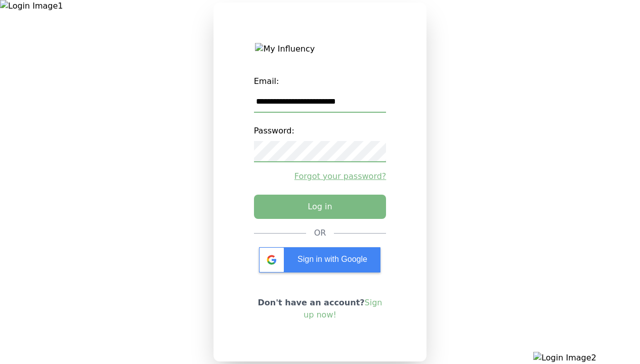 The height and width of the screenshot is (364, 640). Describe the element at coordinates (320, 206) in the screenshot. I see `button: Log in` at that location.